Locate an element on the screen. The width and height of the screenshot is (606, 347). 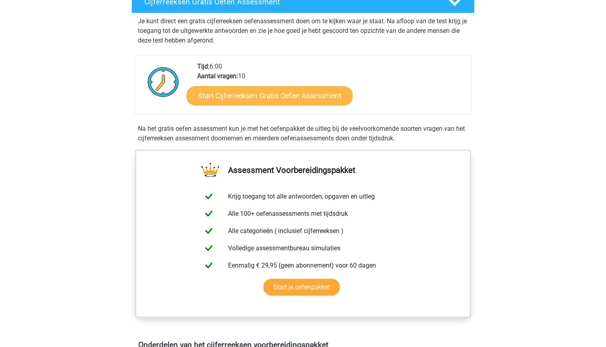
b: Aantal vragen: is located at coordinates (218, 76).